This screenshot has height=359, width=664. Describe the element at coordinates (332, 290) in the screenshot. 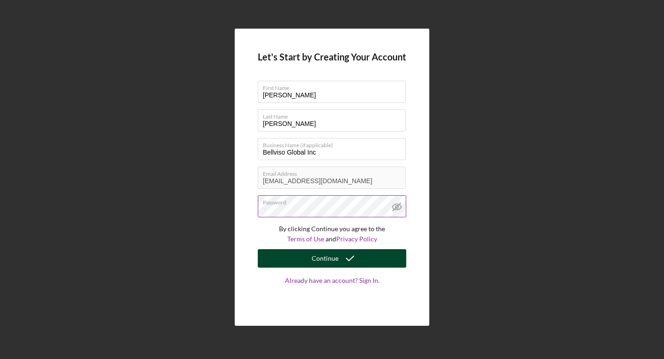

I see `a: Already have an account? Sign In.` at that location.